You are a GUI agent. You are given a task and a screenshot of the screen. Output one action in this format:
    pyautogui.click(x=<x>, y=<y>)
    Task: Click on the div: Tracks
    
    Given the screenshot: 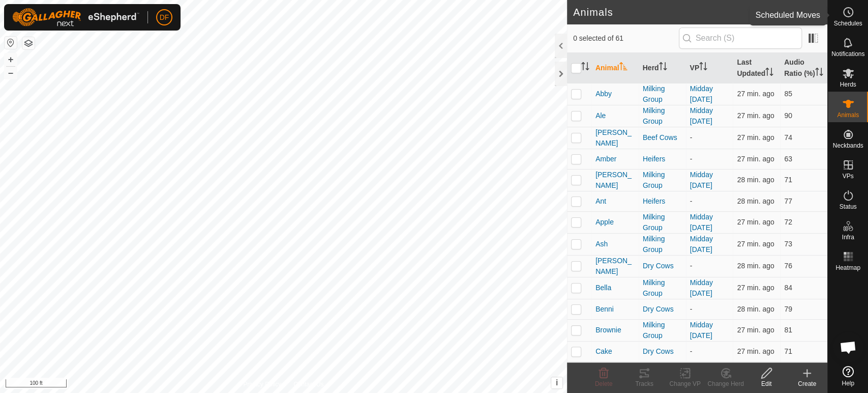 What is the action you would take?
    pyautogui.click(x=644, y=384)
    